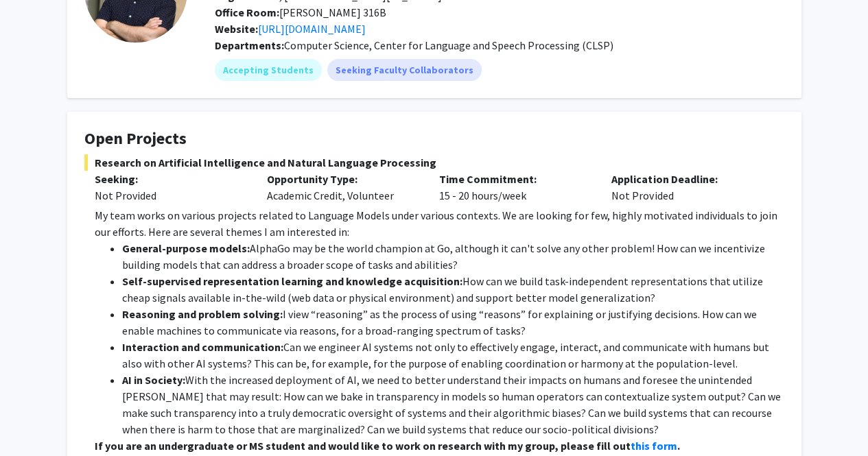  What do you see at coordinates (292, 281) in the screenshot?
I see `strong: Self-supervised representation learning and knowledge acquisition:` at bounding box center [292, 281].